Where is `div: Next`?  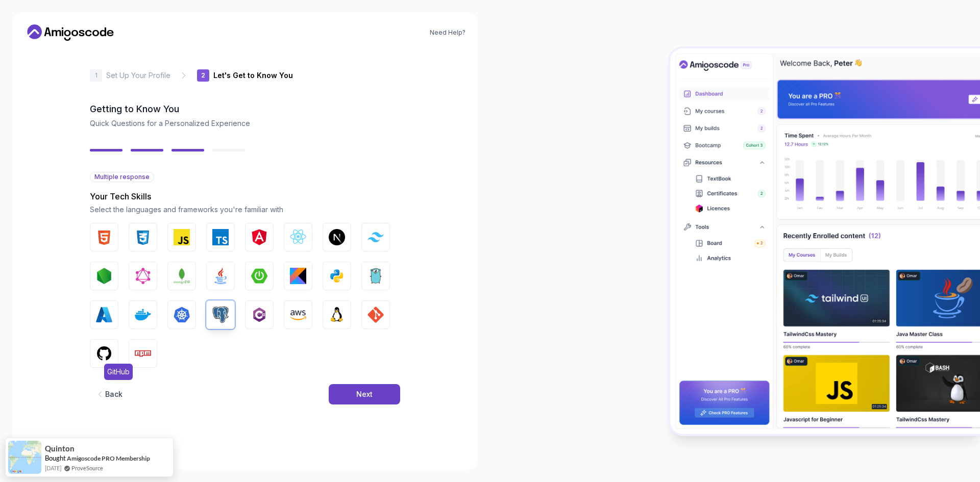
div: Next is located at coordinates (364, 394).